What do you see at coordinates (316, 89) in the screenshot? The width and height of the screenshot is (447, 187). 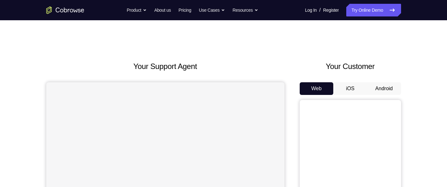 I see `button: Web` at bounding box center [316, 89].